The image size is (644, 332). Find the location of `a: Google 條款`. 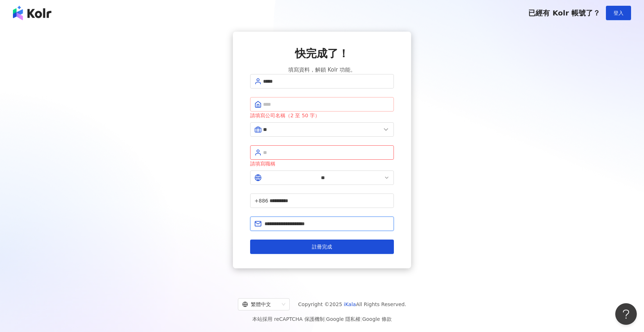

a: Google 條款 is located at coordinates (378, 319).